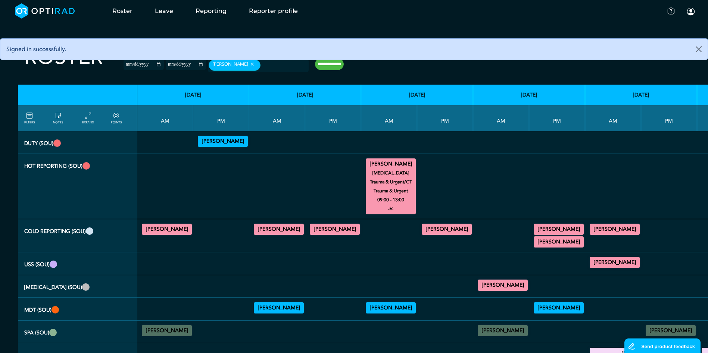 This screenshot has width=708, height=353. What do you see at coordinates (503, 285) in the screenshot?
I see `div: General FLU 09:00 - 13:00` at bounding box center [503, 285].